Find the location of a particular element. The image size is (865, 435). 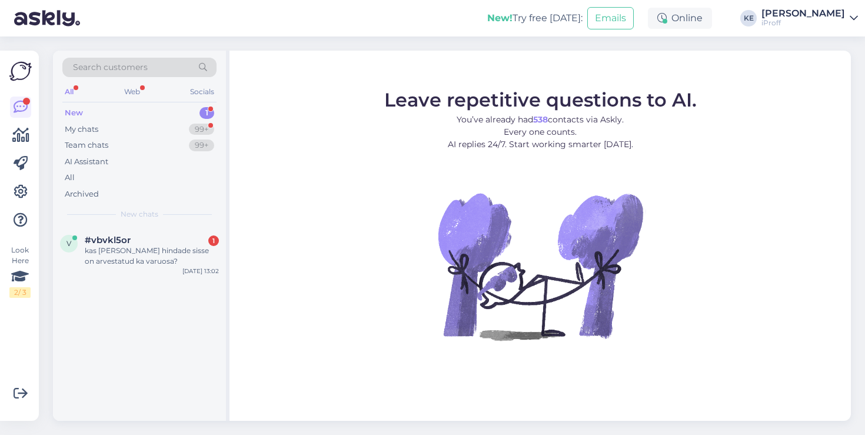

b: 538 is located at coordinates (540, 119).